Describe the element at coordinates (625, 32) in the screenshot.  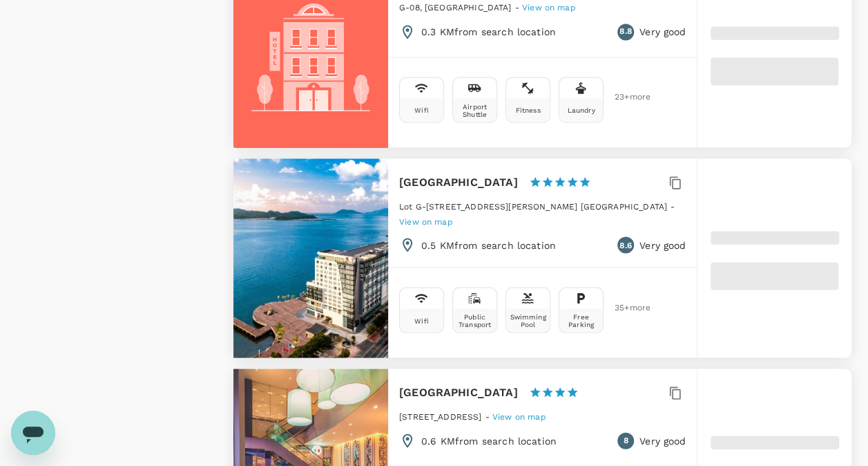
I see `span: 8.8` at that location.